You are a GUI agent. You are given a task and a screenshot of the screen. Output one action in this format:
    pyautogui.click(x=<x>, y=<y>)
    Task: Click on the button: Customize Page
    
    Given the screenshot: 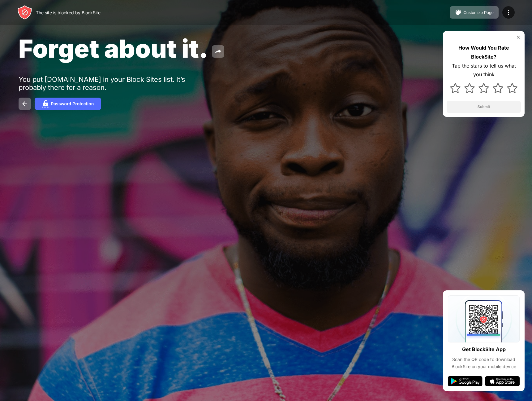 What is the action you would take?
    pyautogui.click(x=474, y=13)
    